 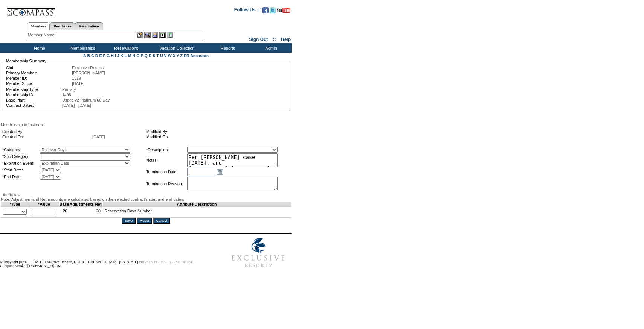 What do you see at coordinates (284, 11) in the screenshot?
I see `img: Subscribe to our YouTube Channel` at bounding box center [284, 11].